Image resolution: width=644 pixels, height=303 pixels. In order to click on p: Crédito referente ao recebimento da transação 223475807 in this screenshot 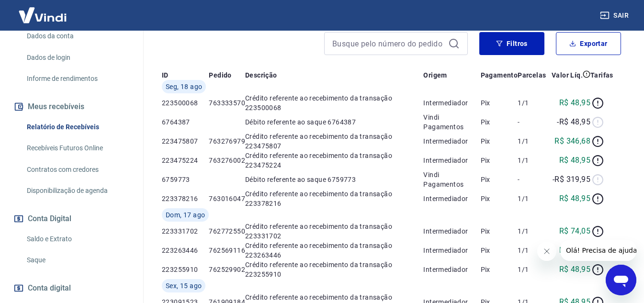, I will do `click(334, 141)`.